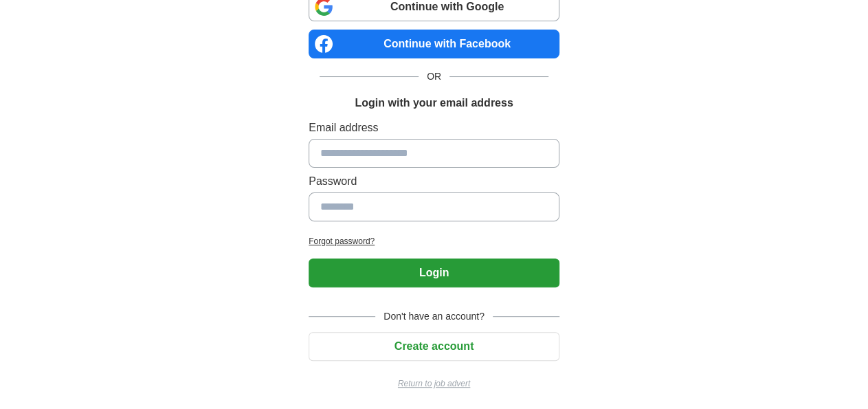 This screenshot has width=868, height=409. Describe the element at coordinates (434, 44) in the screenshot. I see `a: Continue with Facebook` at that location.